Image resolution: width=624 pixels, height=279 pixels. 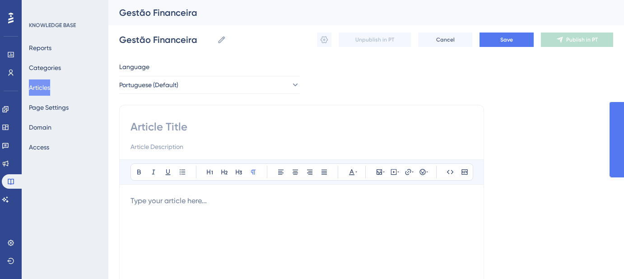 What do you see at coordinates (355, 13) in the screenshot?
I see `div: Gestão Financeira` at bounding box center [355, 13].